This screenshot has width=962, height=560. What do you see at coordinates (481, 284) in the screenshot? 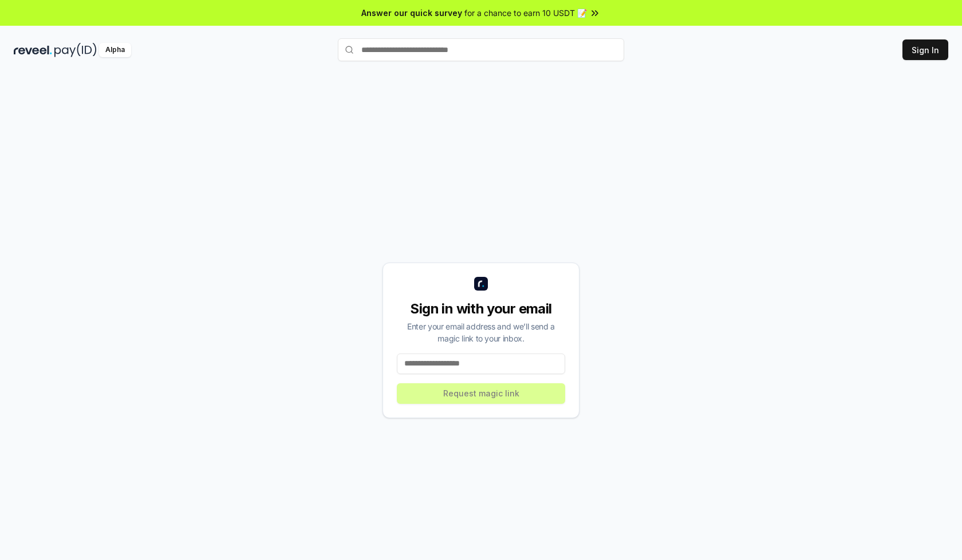
I see `img: logo_small` at bounding box center [481, 284].